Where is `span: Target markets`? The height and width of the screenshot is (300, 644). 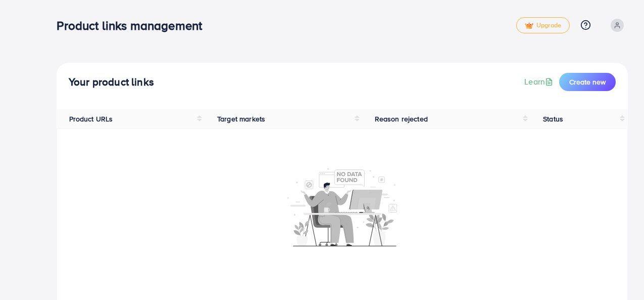
span: Target markets is located at coordinates (241, 119).